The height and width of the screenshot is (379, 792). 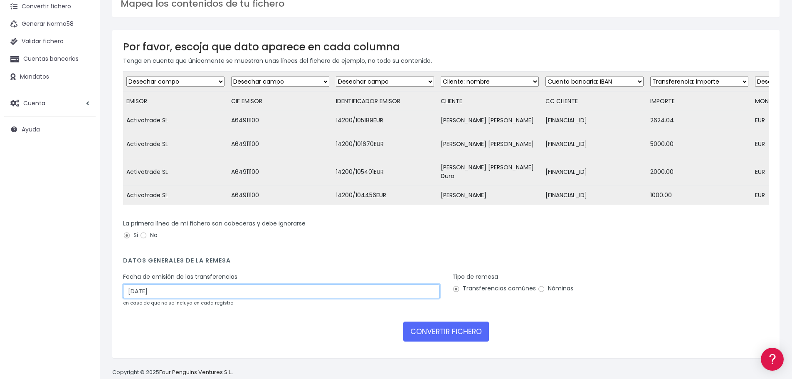 I want to click on a: API, so click(x=83, y=219).